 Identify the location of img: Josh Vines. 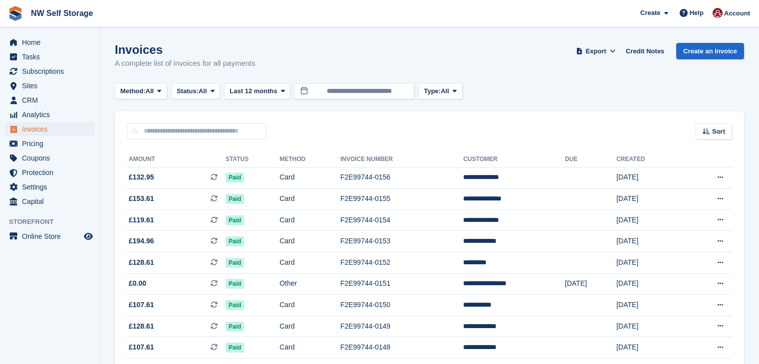
(717, 13).